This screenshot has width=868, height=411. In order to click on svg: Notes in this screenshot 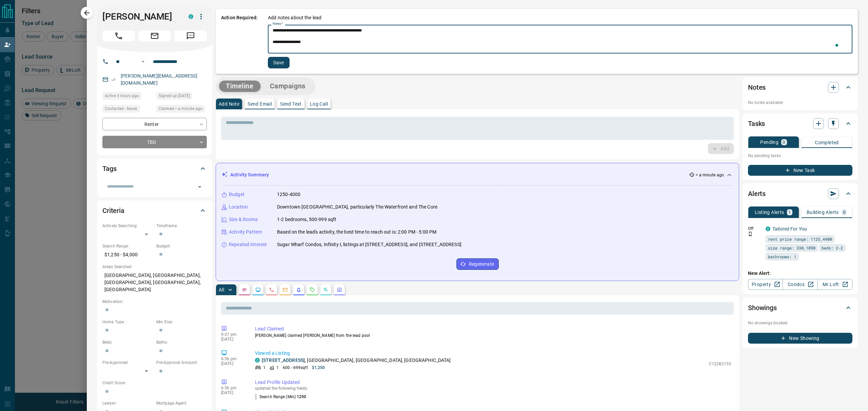, I will do `click(244, 290)`.